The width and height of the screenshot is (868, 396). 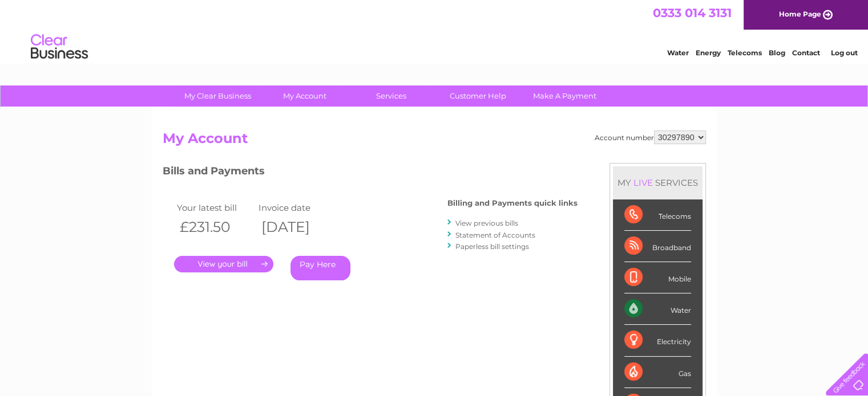 I want to click on a: Pay Here, so click(x=320, y=268).